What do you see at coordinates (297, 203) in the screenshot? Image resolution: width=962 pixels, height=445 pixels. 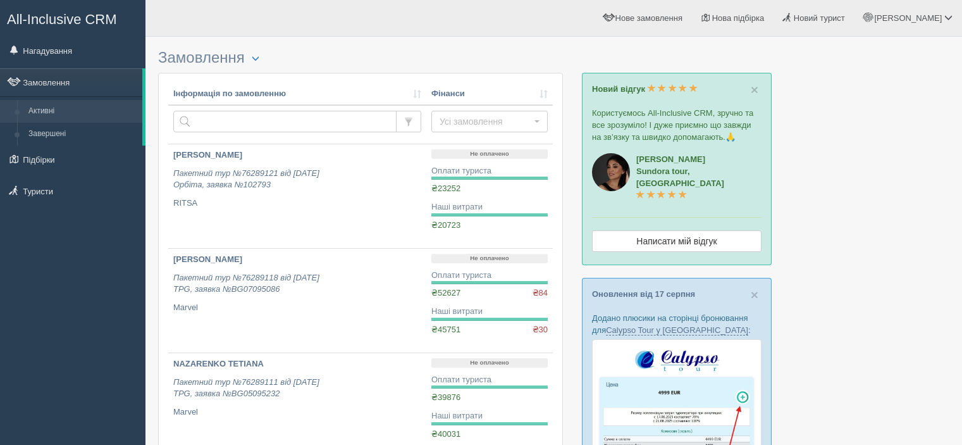 I see `p: RITSA` at bounding box center [297, 203].